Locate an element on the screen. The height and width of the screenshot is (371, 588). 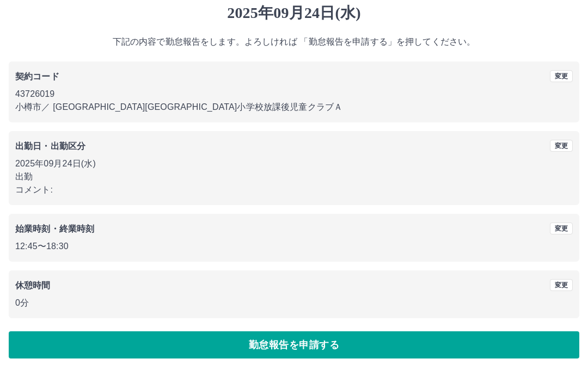
p: 0分 is located at coordinates (294, 303).